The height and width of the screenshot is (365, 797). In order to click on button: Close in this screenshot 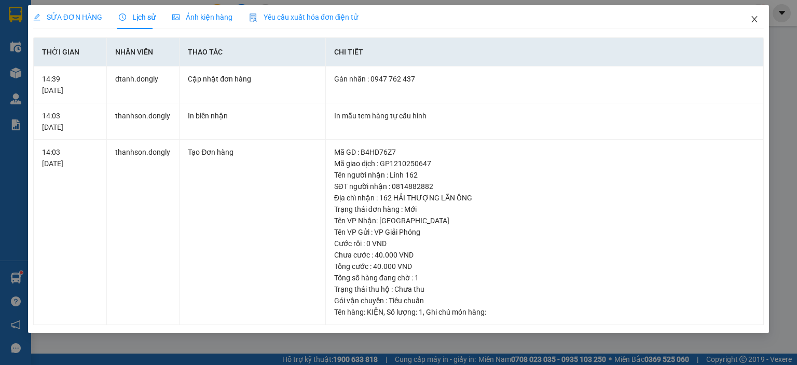, I will do `click(754, 20)`.